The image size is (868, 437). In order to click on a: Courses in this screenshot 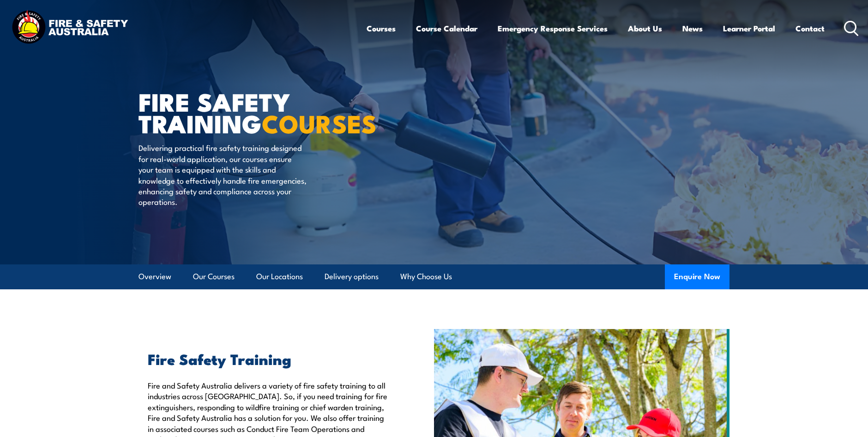, I will do `click(381, 28)`.